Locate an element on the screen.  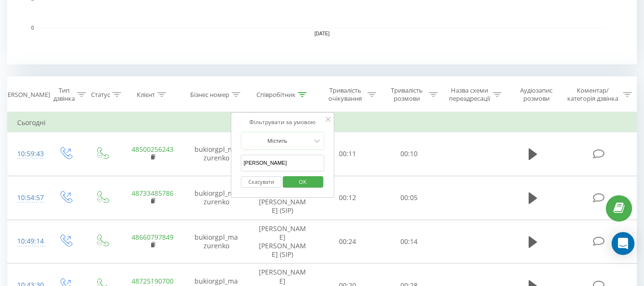
button: OK is located at coordinates (303, 182).